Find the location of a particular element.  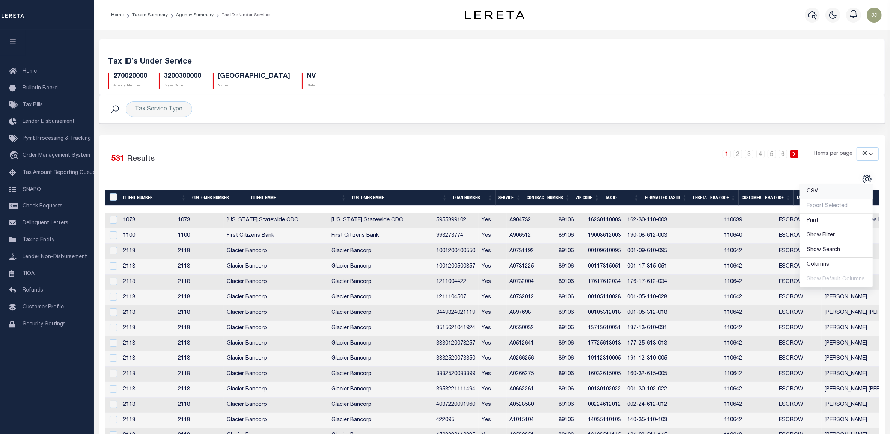

a: 4 is located at coordinates (761, 154).